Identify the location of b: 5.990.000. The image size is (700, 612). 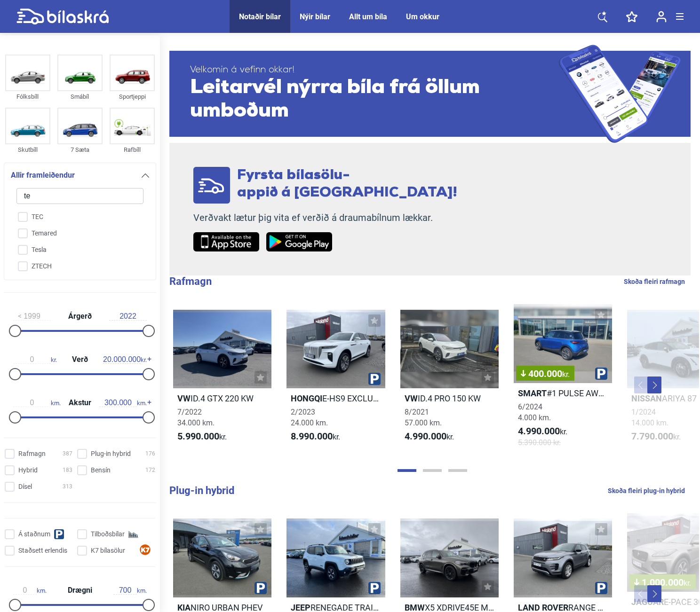
(198, 436).